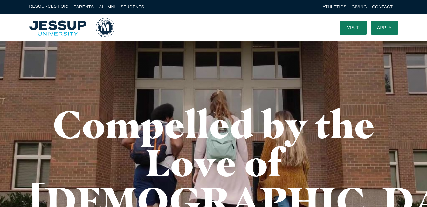  What do you see at coordinates (72, 28) in the screenshot?
I see `img: Multnomah University Logo` at bounding box center [72, 28].